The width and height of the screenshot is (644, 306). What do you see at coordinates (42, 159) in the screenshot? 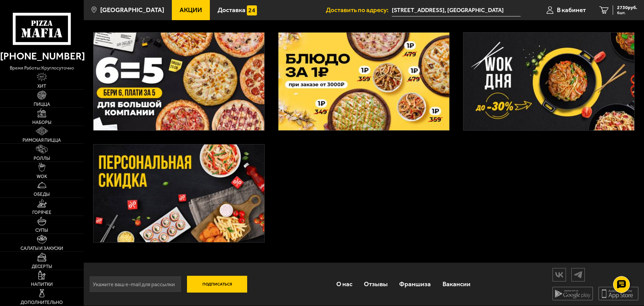
I see `span: Роллы` at bounding box center [42, 159].